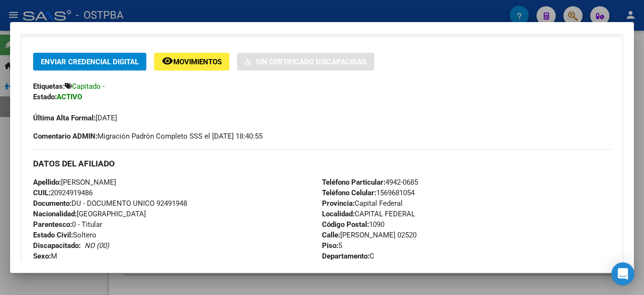  What do you see at coordinates (322, 163) in the screenshot?
I see `h3: DATOS DEL AFILIADO` at bounding box center [322, 163].